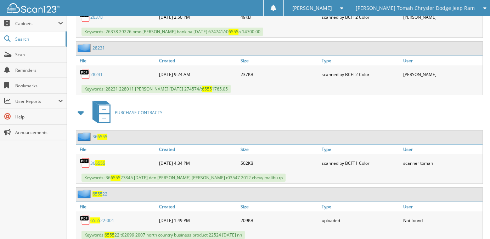 This screenshot has width=490, height=239. I want to click on div: 237KB, so click(279, 74).